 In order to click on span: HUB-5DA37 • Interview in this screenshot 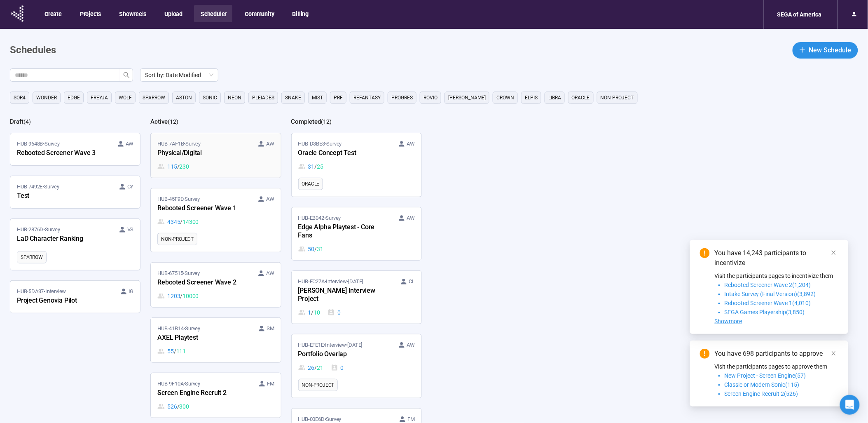, I will do `click(42, 291)`.